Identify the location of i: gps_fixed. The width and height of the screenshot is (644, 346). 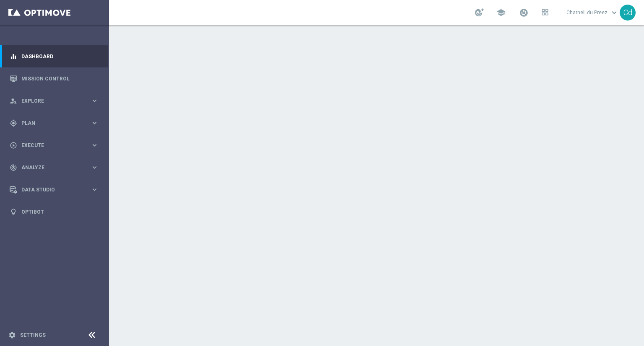
(13, 123).